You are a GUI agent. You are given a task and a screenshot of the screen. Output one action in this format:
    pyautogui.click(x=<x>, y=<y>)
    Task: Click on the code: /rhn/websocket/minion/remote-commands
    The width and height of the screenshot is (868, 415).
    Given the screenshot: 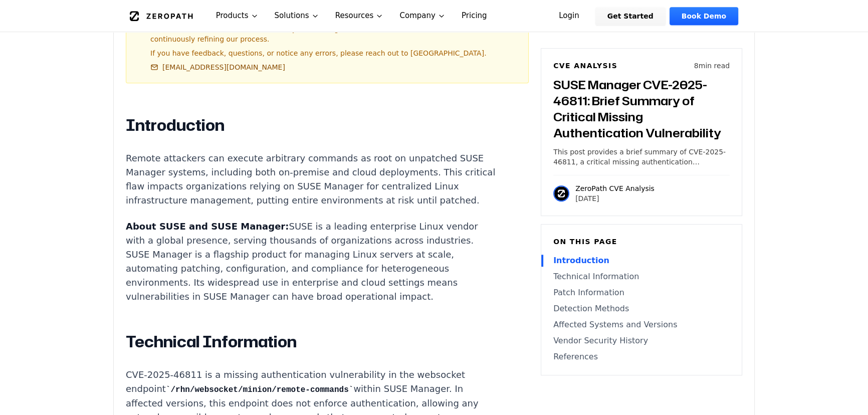 What is the action you would take?
    pyautogui.click(x=260, y=390)
    